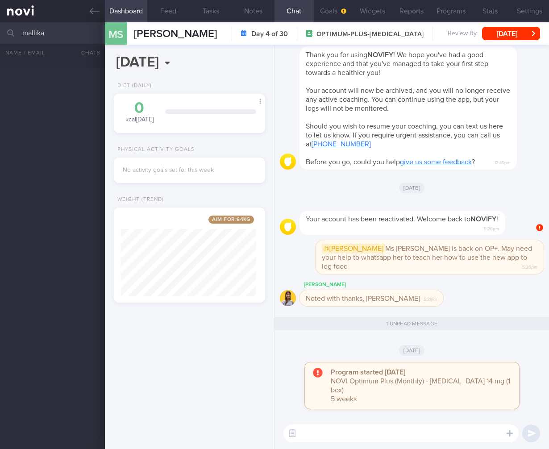 Image resolution: width=549 pixels, height=449 pixels. Describe the element at coordinates (405, 135) in the screenshot. I see `span: Should you wish to resume your coaching, you can text us here to let us know. If you require urge...` at that location.